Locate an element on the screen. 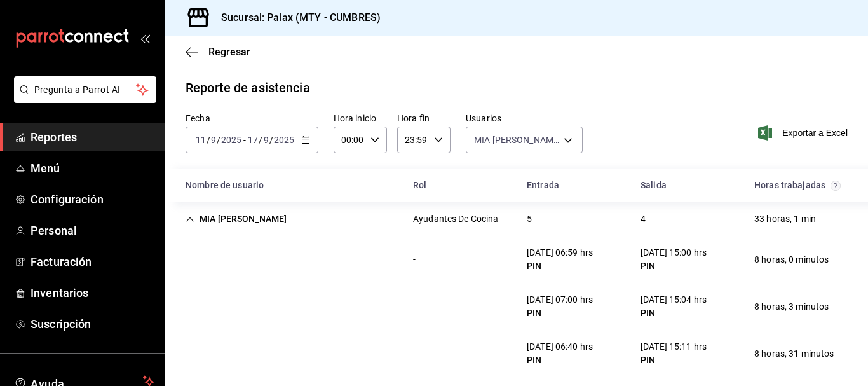 The image size is (868, 386). svg: El total de horas trabajadas por usuario es el resultado de la suma redondeada del registro de ho... is located at coordinates (836, 186).